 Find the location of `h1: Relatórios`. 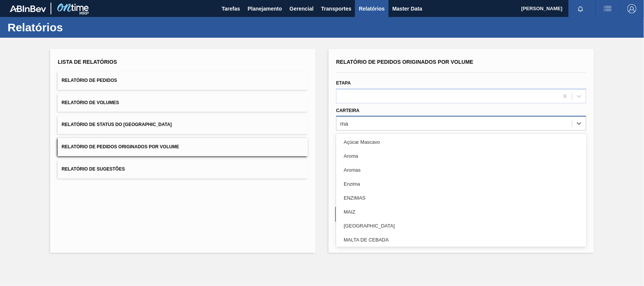

h1: Relatórios is located at coordinates (74, 27).